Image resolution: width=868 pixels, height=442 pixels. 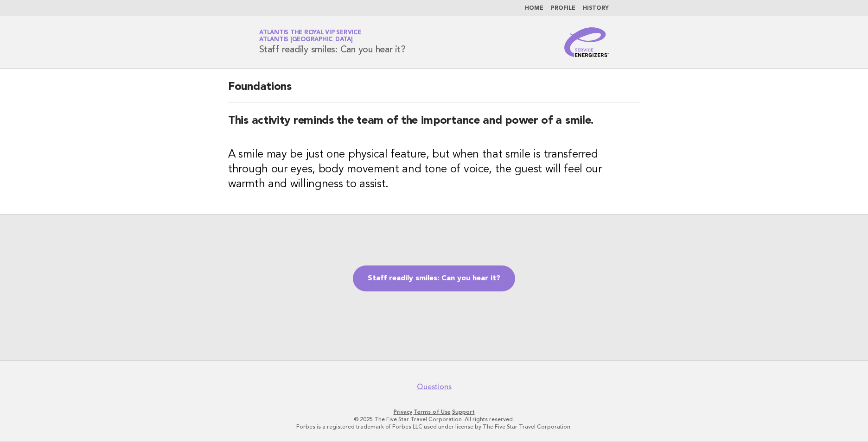 I want to click on p: © 2025 The Five Star Travel Corporation. All rights reserved., so click(x=434, y=419).